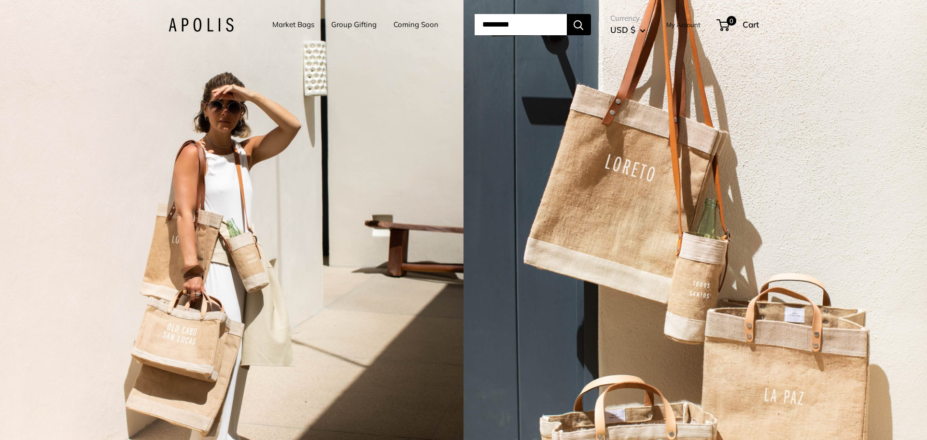 The height and width of the screenshot is (440, 927). Describe the element at coordinates (293, 25) in the screenshot. I see `a: Market Bags` at that location.